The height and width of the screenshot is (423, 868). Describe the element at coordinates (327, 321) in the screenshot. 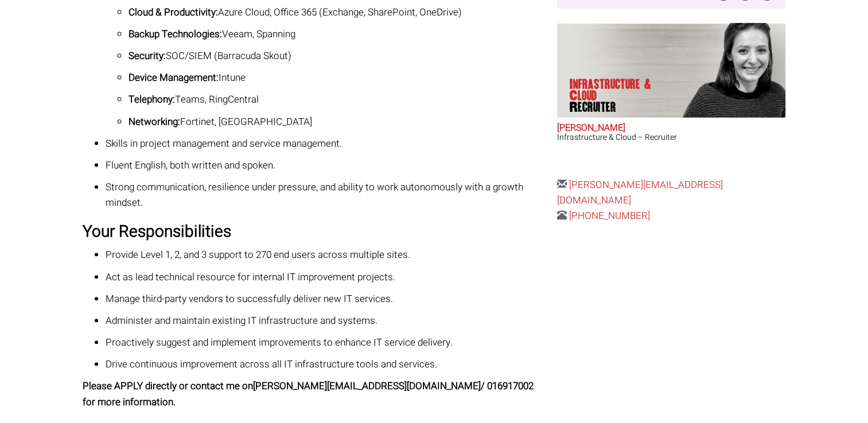

I see `p: Administer and maintain existing IT infrastructure and systems.` at that location.